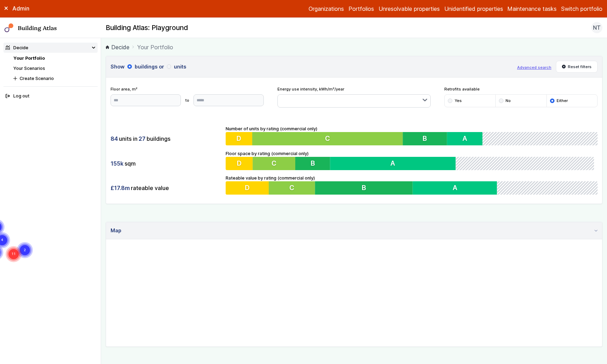 The height and width of the screenshot is (364, 607). I want to click on img: main-0bbd2752.svg, so click(9, 28).